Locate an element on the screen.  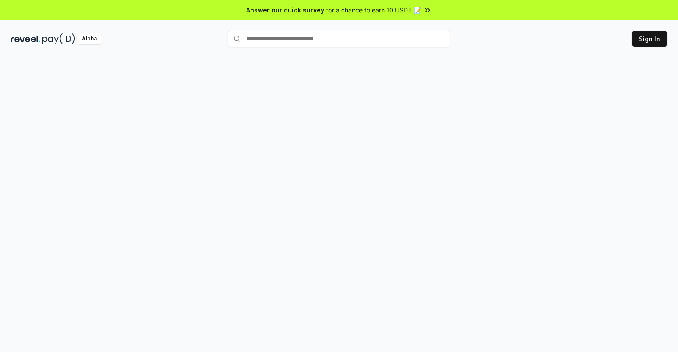
div: Alpha is located at coordinates (89, 39).